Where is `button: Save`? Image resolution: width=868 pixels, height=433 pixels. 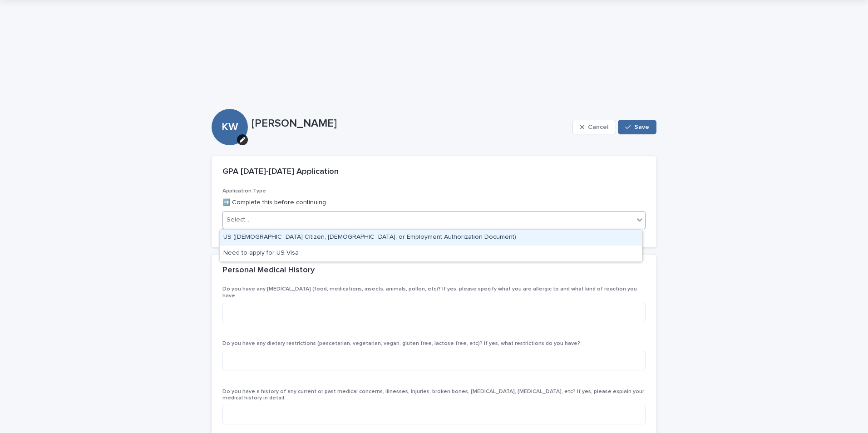
button: Save is located at coordinates (637, 127).